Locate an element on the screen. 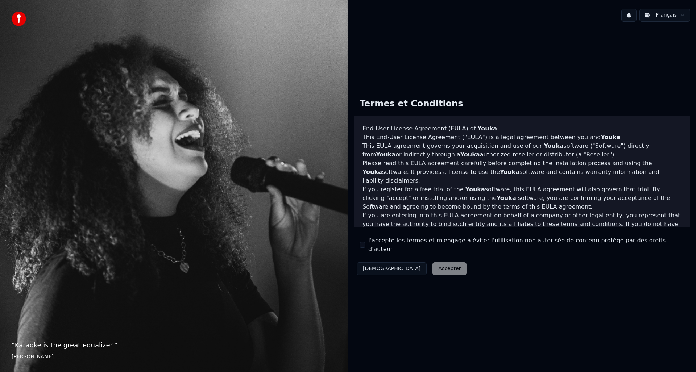  p: This End-User License Agreement ("EULA") is a legal agreement between you and is located at coordinates (522, 137).